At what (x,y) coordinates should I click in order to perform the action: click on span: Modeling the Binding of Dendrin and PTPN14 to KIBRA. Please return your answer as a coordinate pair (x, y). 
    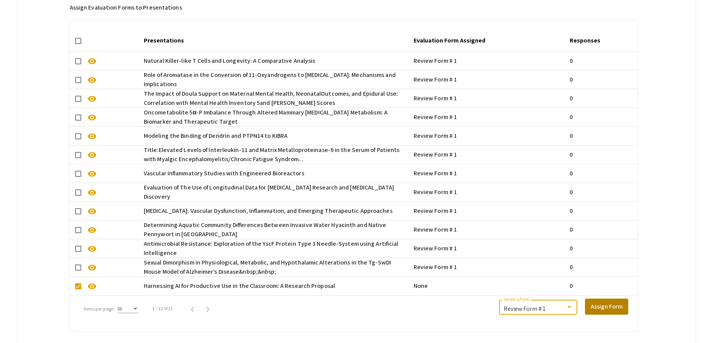
    Looking at the image, I should click on (215, 136).